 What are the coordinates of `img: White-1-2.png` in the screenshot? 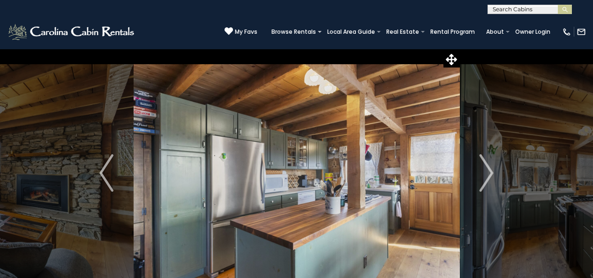 It's located at (72, 32).